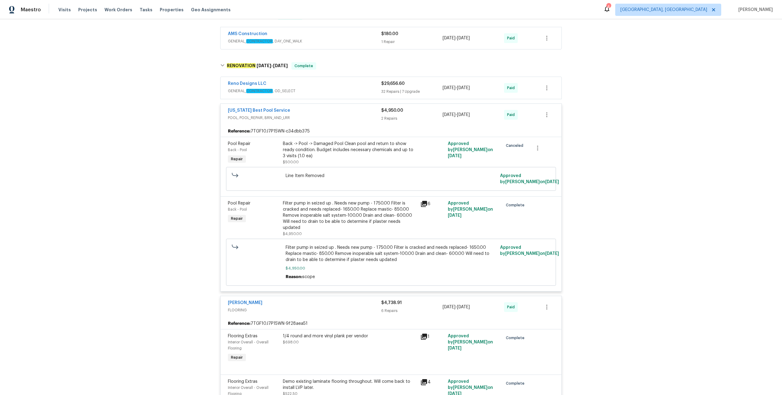  Describe the element at coordinates (248, 345) in the screenshot. I see `span: Interior Overall - Overall Flooring` at that location.